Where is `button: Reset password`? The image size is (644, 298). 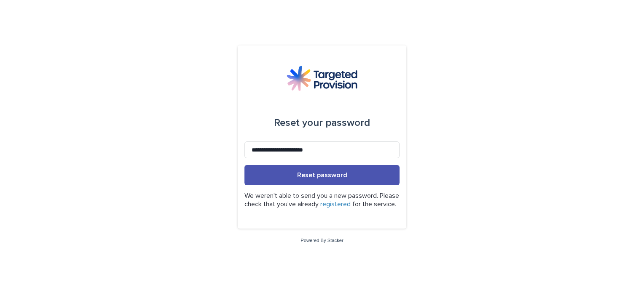 button: Reset password is located at coordinates (322, 175).